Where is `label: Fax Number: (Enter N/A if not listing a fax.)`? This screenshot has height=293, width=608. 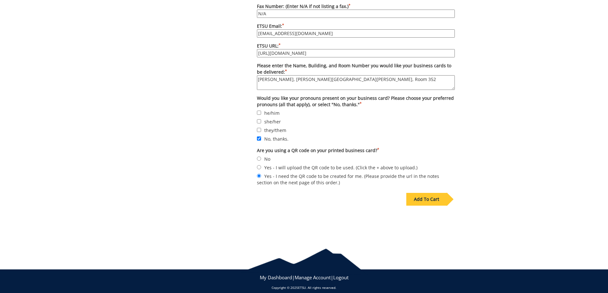
label: Fax Number: (Enter N/A if not listing a fax.) is located at coordinates (356, 11).